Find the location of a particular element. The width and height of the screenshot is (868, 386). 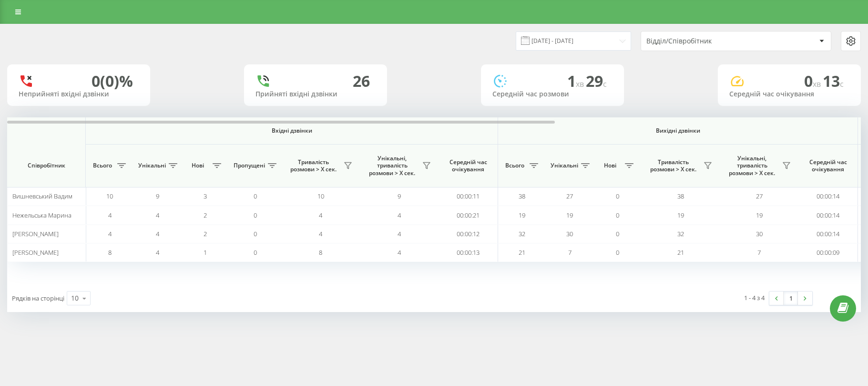

td: 00:00:13 is located at coordinates (468, 252).